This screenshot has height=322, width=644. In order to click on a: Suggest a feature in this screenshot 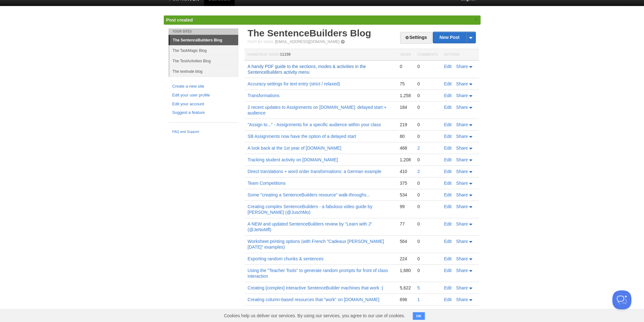, I will do `click(203, 113)`.